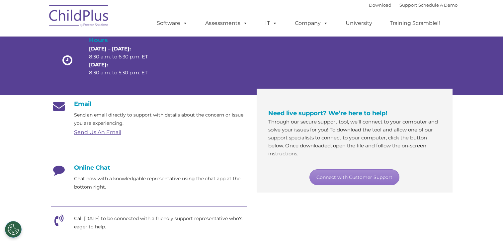 The image size is (503, 241). What do you see at coordinates (172, 23) in the screenshot?
I see `a: Software` at bounding box center [172, 23].